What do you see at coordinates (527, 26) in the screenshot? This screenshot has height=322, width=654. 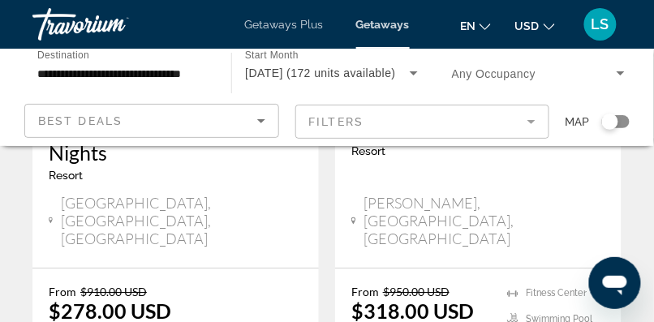 I see `span: USD` at bounding box center [527, 26].